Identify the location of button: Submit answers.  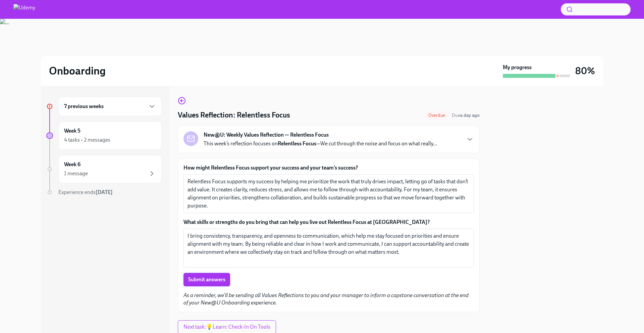
(206, 279).